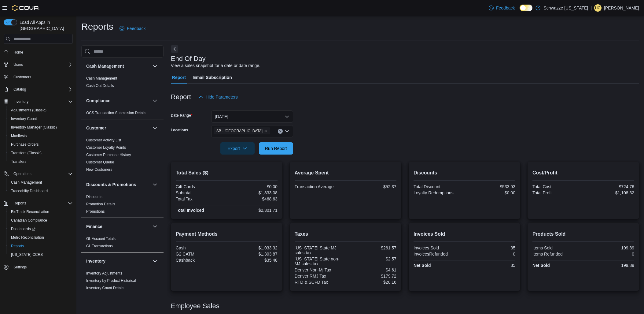 The width and height of the screenshot is (644, 314). What do you see at coordinates (116, 113) in the screenshot?
I see `span: OCS Transaction Submission Details` at bounding box center [116, 113].